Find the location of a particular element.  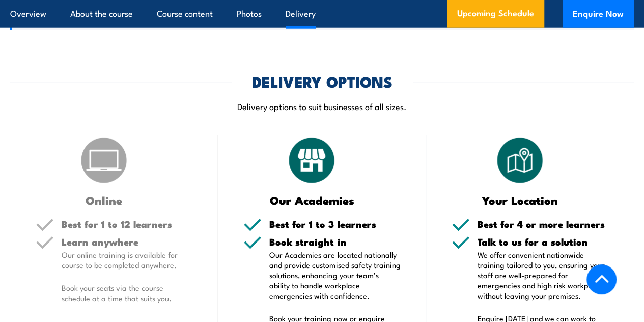

p: Delivery options to suit businesses of all sizes. is located at coordinates (322, 106).